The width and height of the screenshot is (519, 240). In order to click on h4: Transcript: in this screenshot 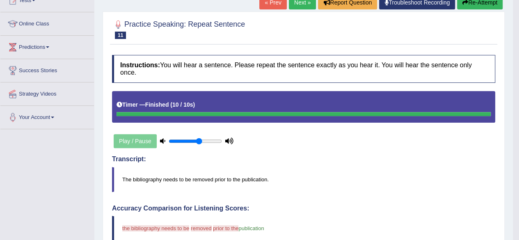, I will do `click(304, 159)`.